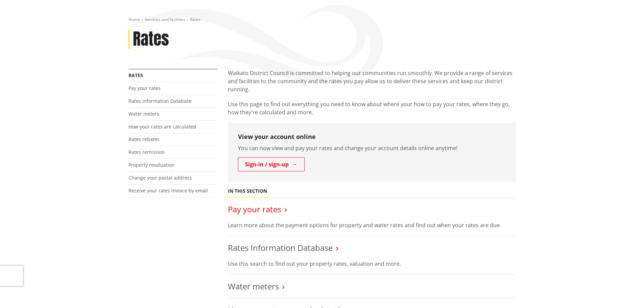 The height and width of the screenshot is (308, 644). What do you see at coordinates (162, 127) in the screenshot?
I see `a: How your rates are calculated` at bounding box center [162, 127].